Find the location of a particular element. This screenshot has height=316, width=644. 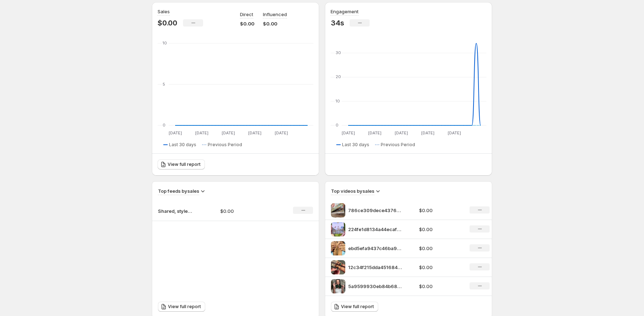

p: Direct is located at coordinates (247, 15).